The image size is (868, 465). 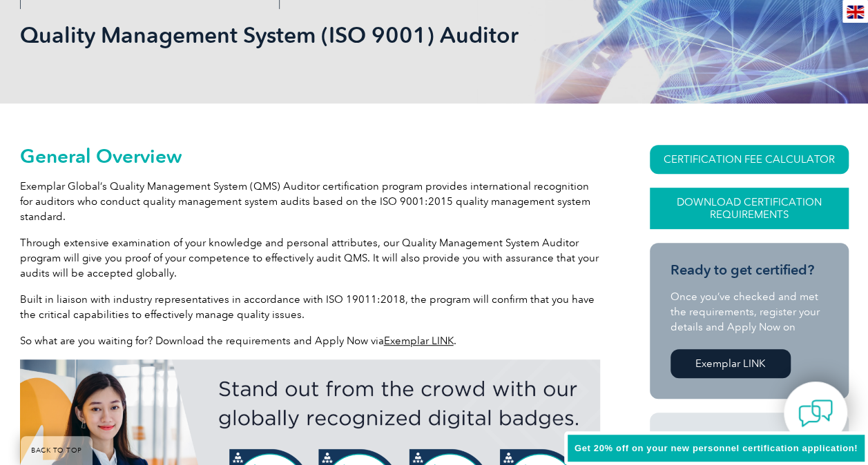 What do you see at coordinates (749, 270) in the screenshot?
I see `h3: Ready to get certified?` at bounding box center [749, 270].